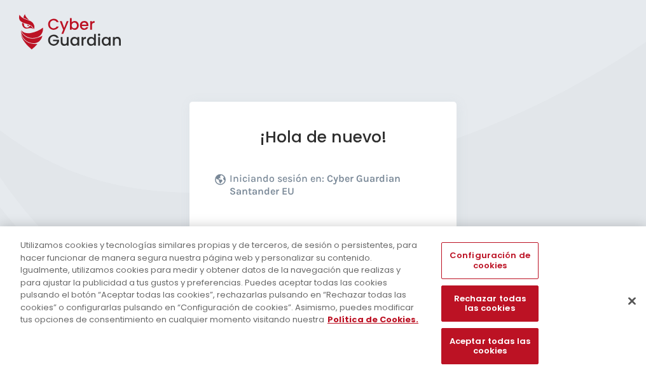  Describe the element at coordinates (632, 301) in the screenshot. I see `button: Cerrar` at that location.